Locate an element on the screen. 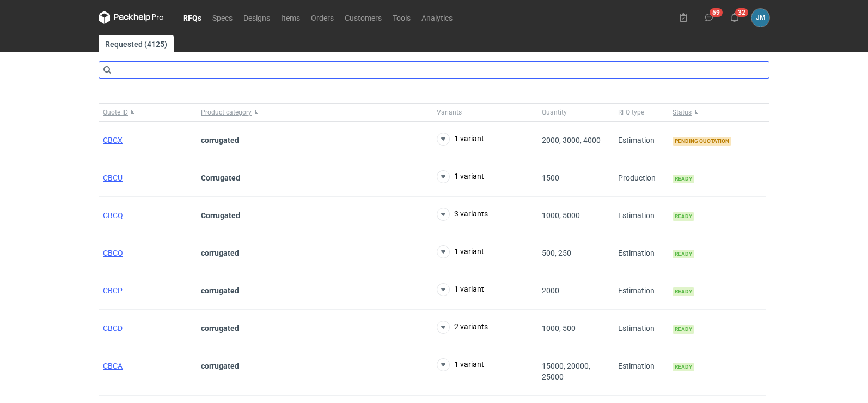 The image size is (868, 403). a: Specs is located at coordinates (223, 17).